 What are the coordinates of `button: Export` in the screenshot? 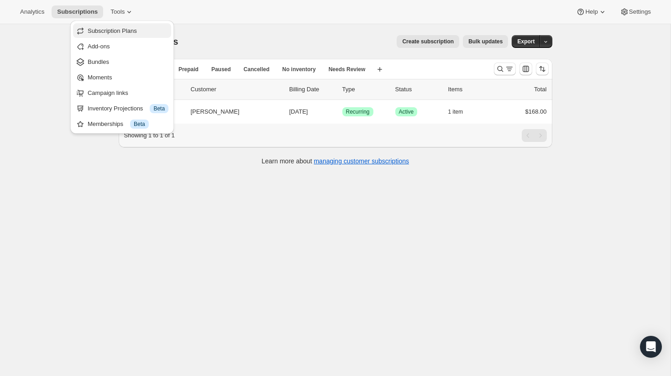 It's located at (526, 42).